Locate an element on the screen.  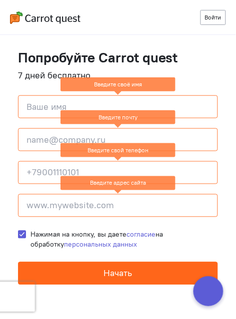
button: Начать is located at coordinates (118, 274).